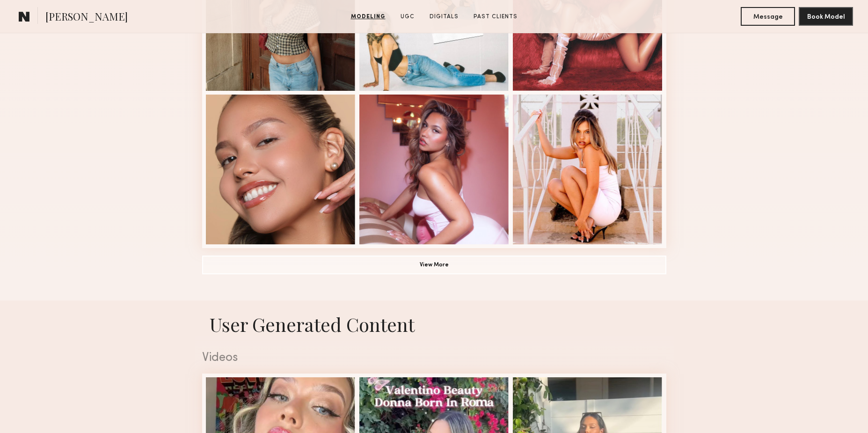  What do you see at coordinates (368, 17) in the screenshot?
I see `a: Modeling` at bounding box center [368, 17].